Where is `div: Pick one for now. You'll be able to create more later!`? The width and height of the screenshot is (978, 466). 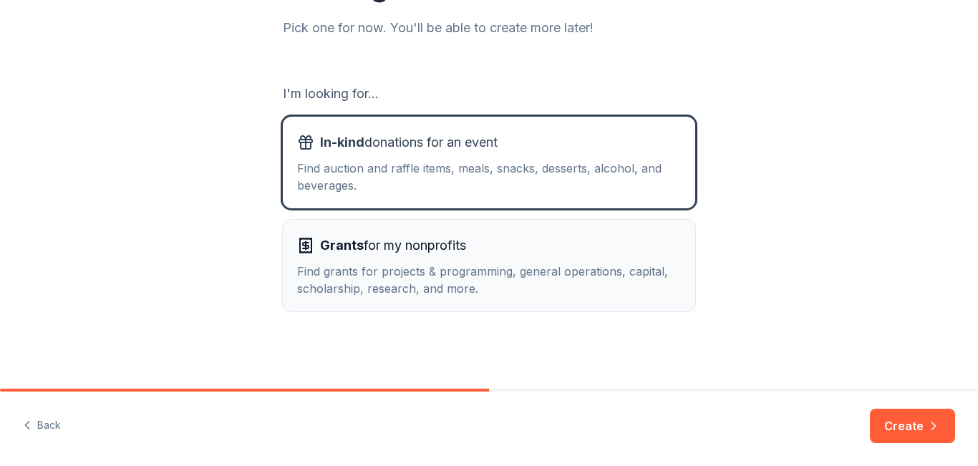 div: Pick one for now. You'll be able to create more later! is located at coordinates (489, 28).